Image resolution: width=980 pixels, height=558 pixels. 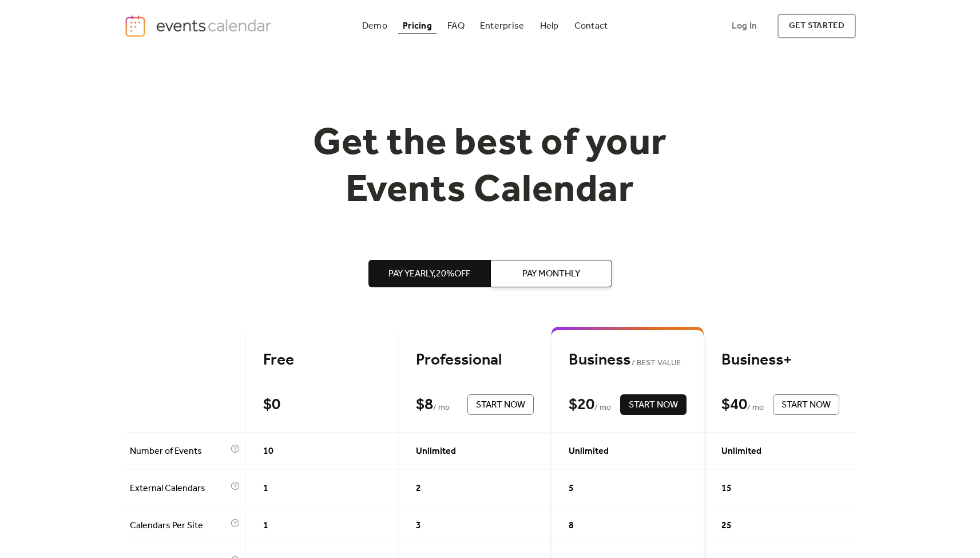 What do you see at coordinates (425, 405) in the screenshot?
I see `div: $ 8` at bounding box center [425, 405].